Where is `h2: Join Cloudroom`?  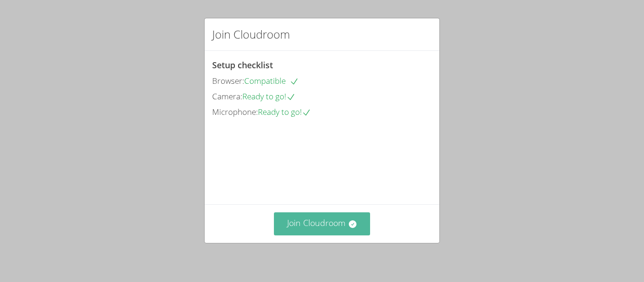
h2: Join Cloudroom is located at coordinates (251, 35).